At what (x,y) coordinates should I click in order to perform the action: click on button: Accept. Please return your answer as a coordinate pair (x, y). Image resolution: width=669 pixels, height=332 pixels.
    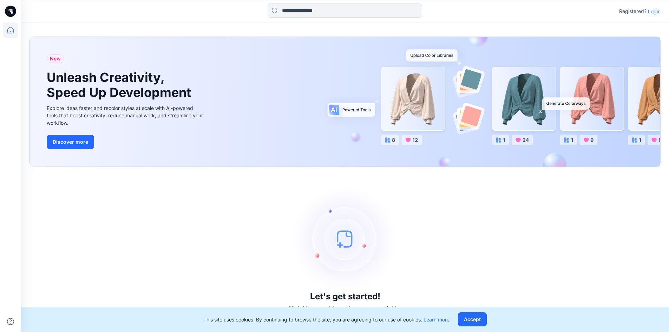
    Looking at the image, I should click on (472, 319).